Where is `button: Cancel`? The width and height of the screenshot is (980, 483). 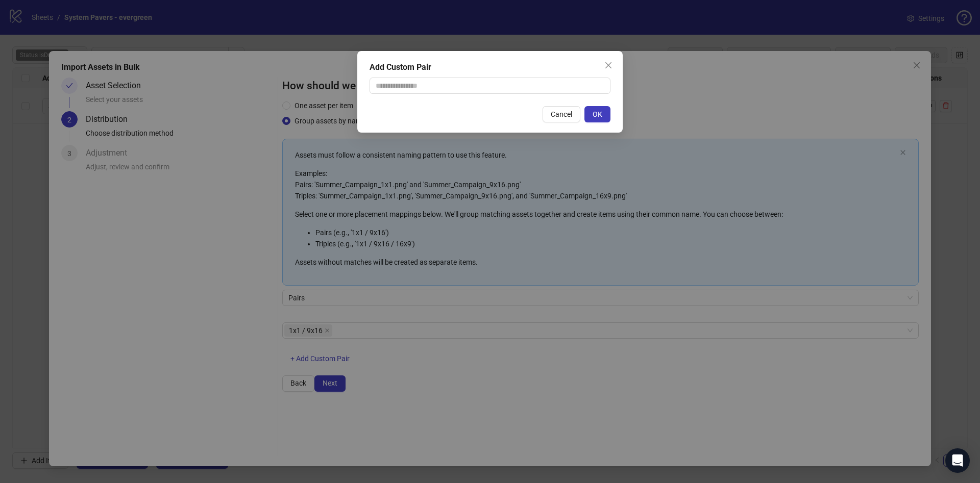
button: Cancel is located at coordinates (561, 114).